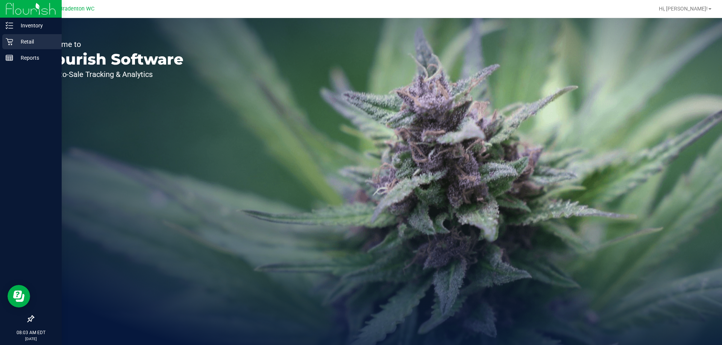  I want to click on inline-svg: Reports, so click(9, 58).